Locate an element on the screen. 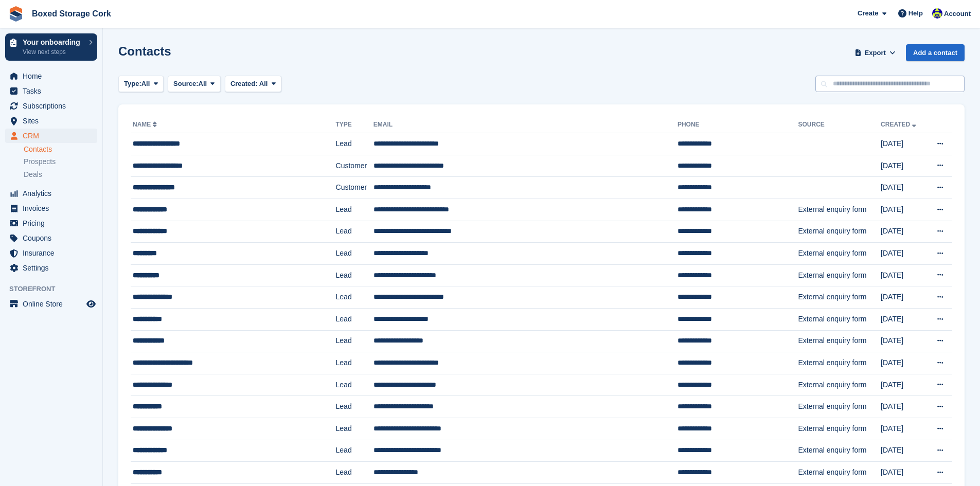  span: Pricing is located at coordinates (54, 223).